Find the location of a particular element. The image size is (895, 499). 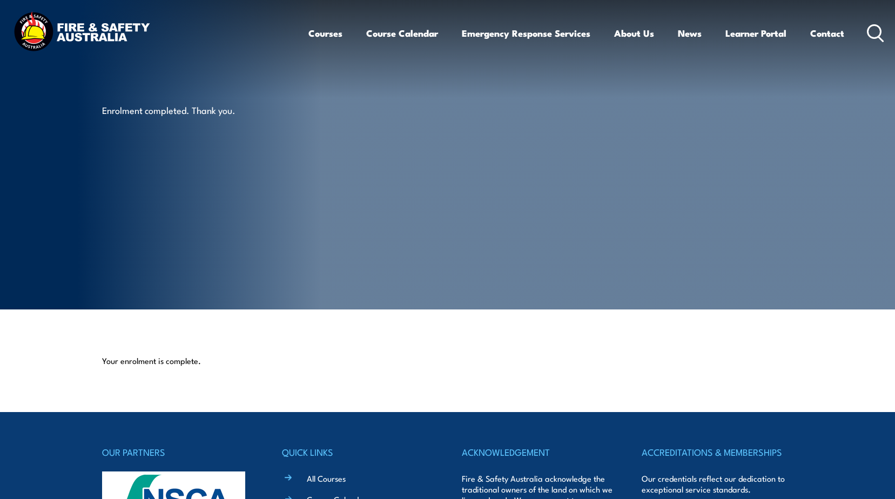

a: Contact is located at coordinates (827, 33).